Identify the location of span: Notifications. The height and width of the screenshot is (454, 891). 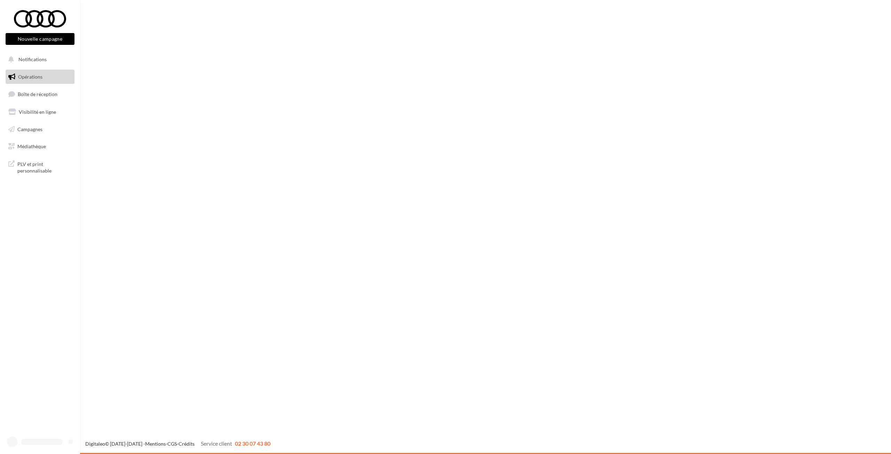
(32, 59).